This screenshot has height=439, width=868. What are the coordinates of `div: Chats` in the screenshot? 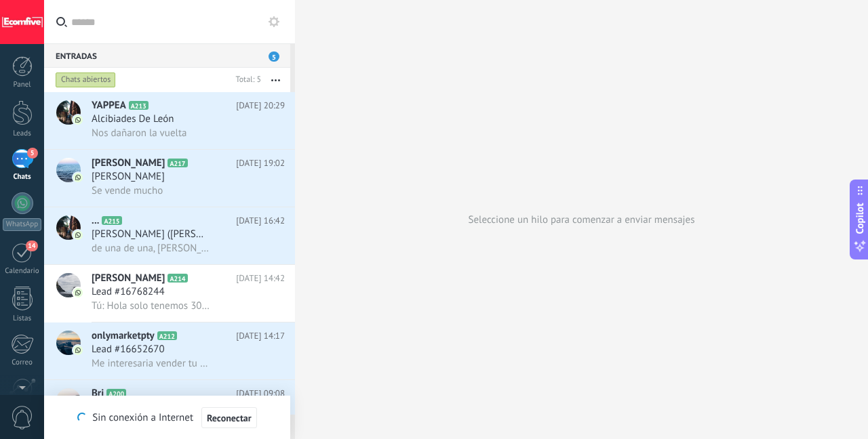 It's located at (23, 177).